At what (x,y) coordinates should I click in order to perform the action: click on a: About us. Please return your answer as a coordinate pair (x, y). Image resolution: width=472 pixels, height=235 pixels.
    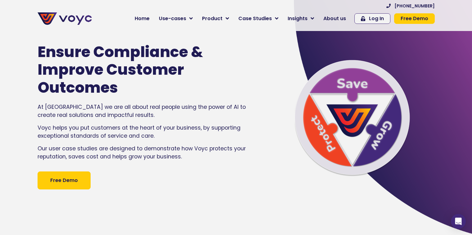
    Looking at the image, I should click on (335, 19).